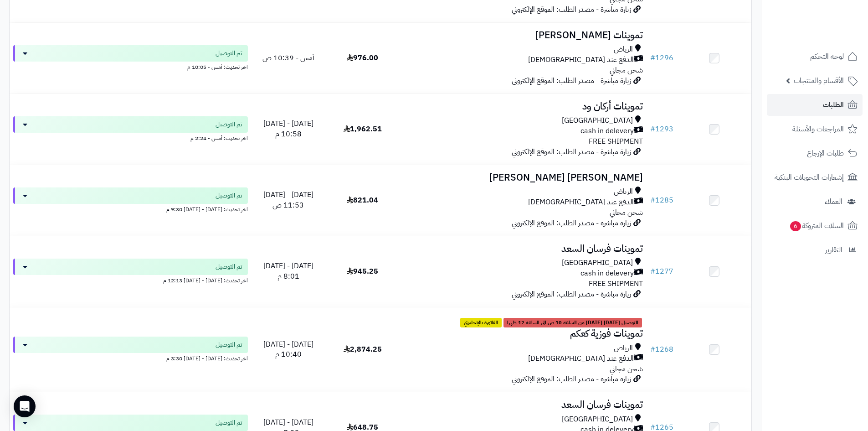 The image size is (868, 431). Describe the element at coordinates (25, 406) in the screenshot. I see `div: Open Intercom Messenger` at that location.